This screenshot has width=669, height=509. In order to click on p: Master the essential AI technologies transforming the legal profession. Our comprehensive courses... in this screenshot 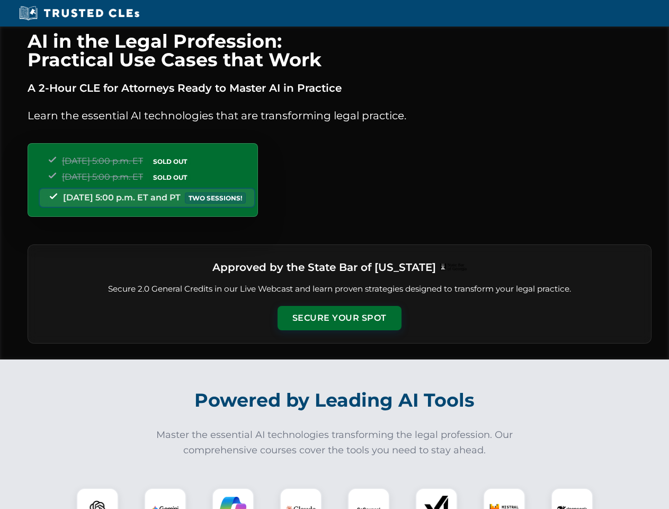, I will do `click(335, 443)`.